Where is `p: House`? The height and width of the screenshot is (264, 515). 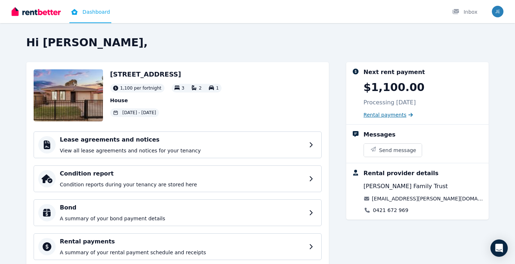 p: House is located at coordinates (166, 101).